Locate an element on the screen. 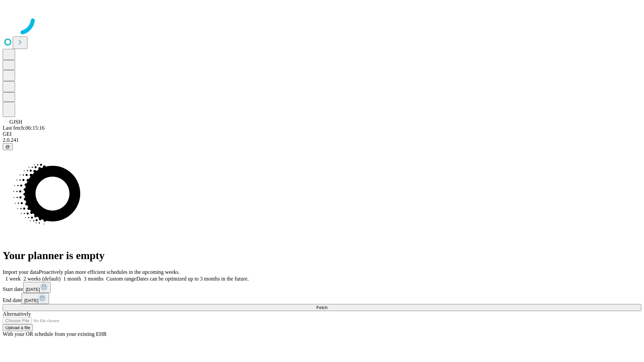  span: Alternatively is located at coordinates (17, 314).